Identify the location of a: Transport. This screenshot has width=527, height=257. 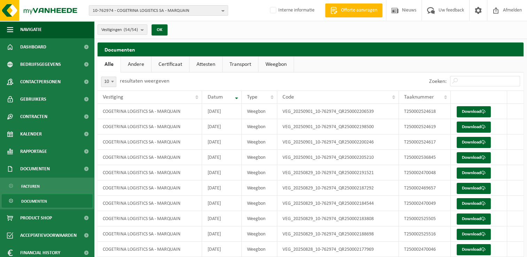
(240, 64).